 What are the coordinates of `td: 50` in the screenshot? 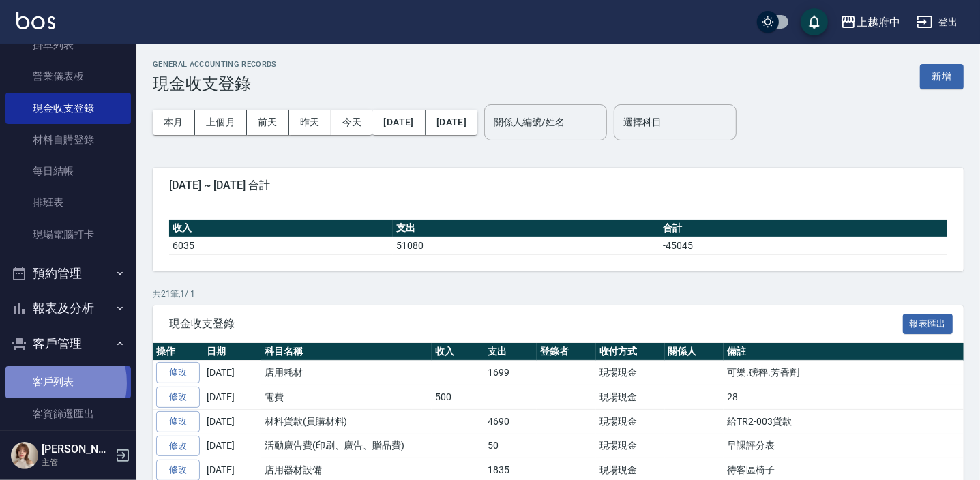 It's located at (510, 446).